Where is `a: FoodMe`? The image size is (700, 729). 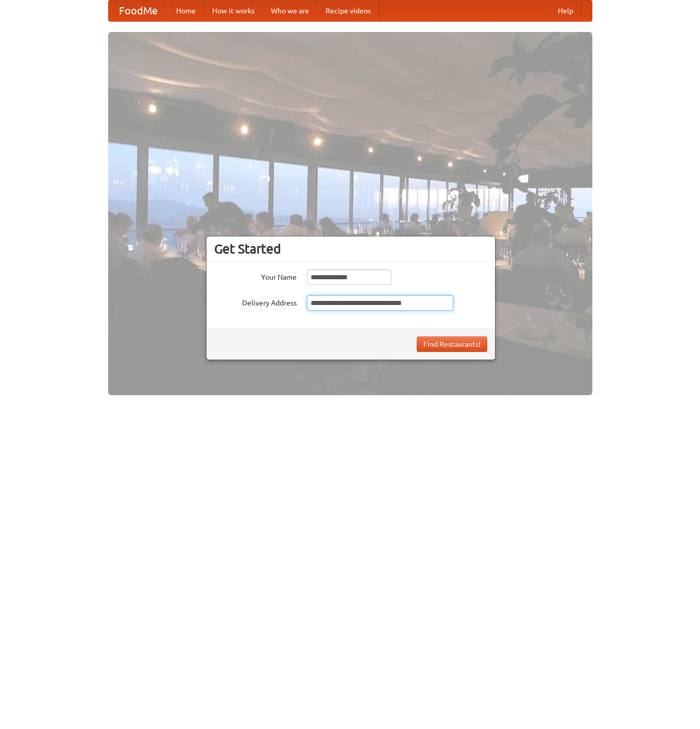
a: FoodMe is located at coordinates (138, 10).